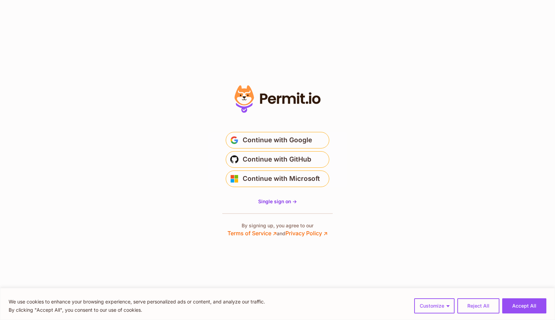 The width and height of the screenshot is (555, 320). I want to click on span: Continue with Google, so click(277, 140).